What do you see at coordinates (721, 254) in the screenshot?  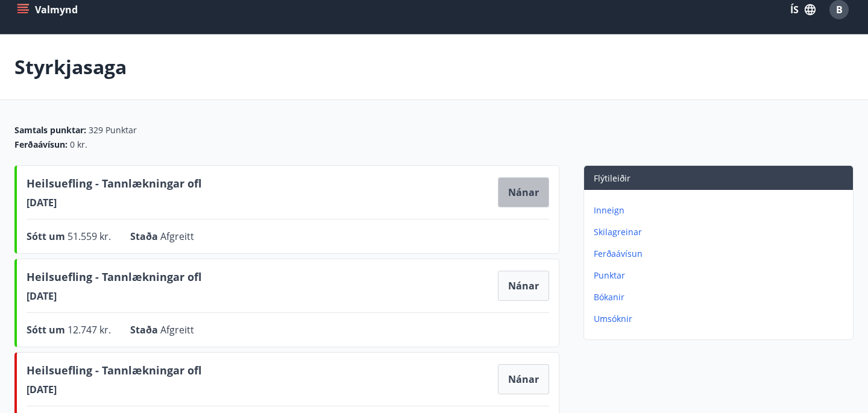 I see `p: Ferðaávísun` at bounding box center [721, 254].